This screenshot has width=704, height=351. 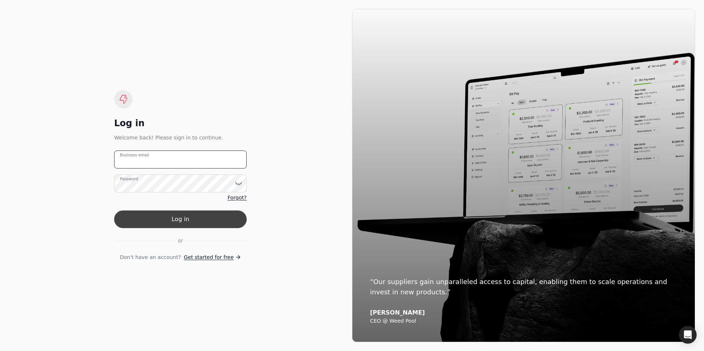 I want to click on div: Open Intercom Messenger, so click(x=688, y=335).